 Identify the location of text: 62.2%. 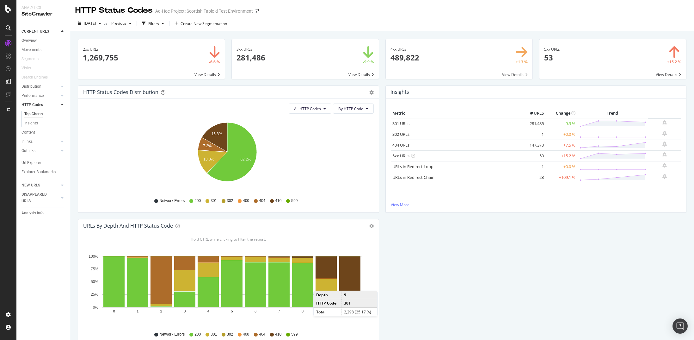
(246, 159).